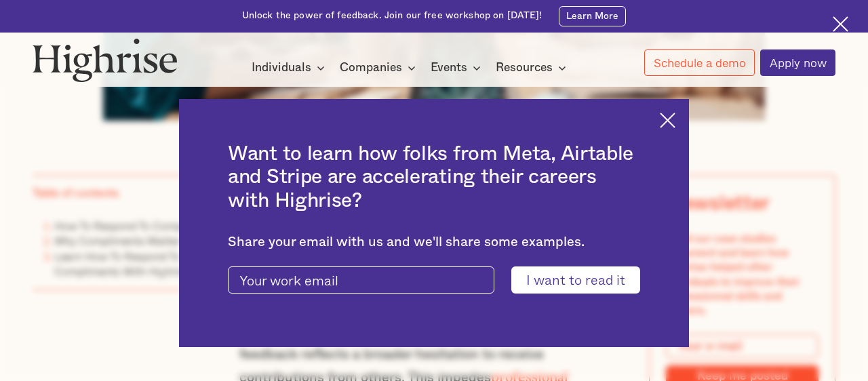 Image resolution: width=868 pixels, height=381 pixels. I want to click on a: Learn More, so click(592, 16).